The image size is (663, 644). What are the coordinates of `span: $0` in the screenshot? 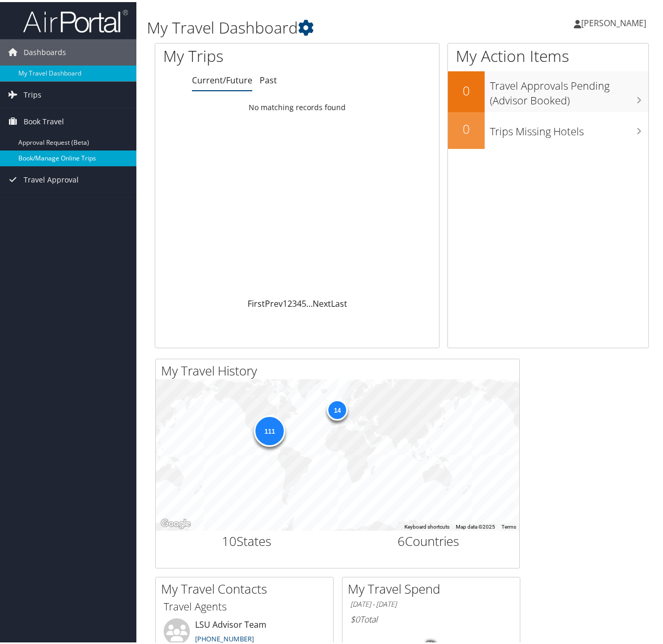 It's located at (355, 618).